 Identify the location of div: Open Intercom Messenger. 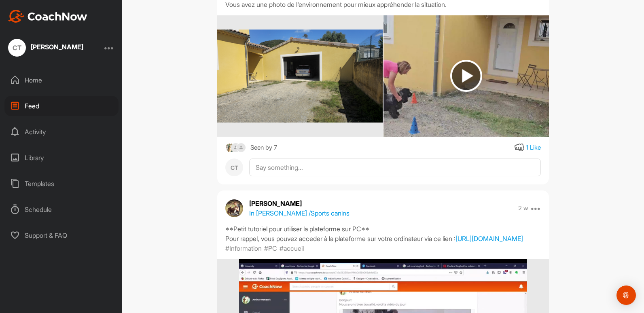
(626, 295).